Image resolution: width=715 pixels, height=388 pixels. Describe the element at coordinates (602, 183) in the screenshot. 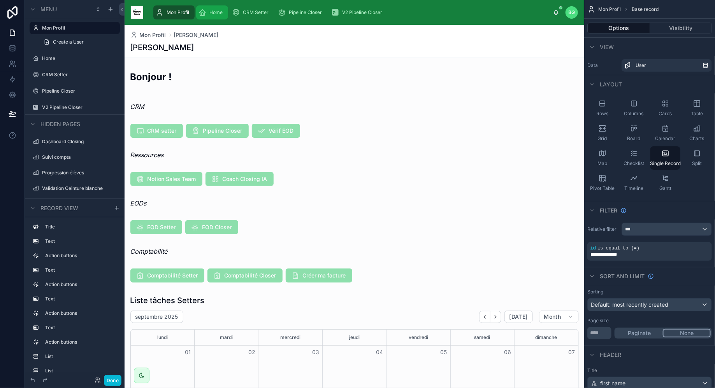

I see `button: Pivot Table` at that location.